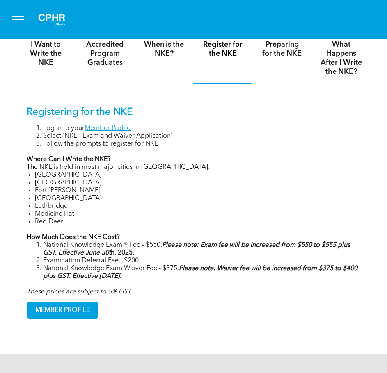 The image size is (387, 373). What do you see at coordinates (18, 20) in the screenshot?
I see `button: menu` at bounding box center [18, 20].